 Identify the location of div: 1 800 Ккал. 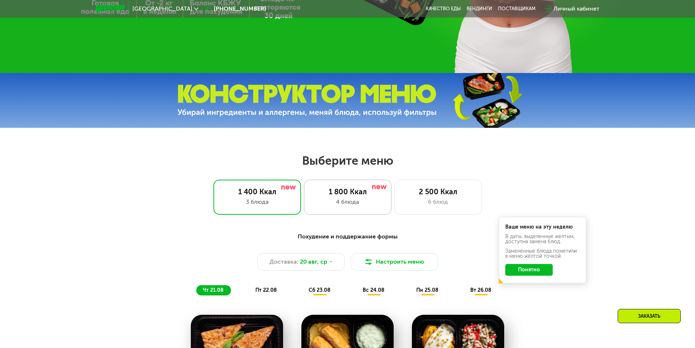
(348, 192).